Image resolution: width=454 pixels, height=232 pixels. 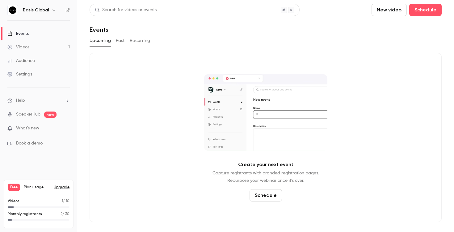 I want to click on h1: Events, so click(x=99, y=30).